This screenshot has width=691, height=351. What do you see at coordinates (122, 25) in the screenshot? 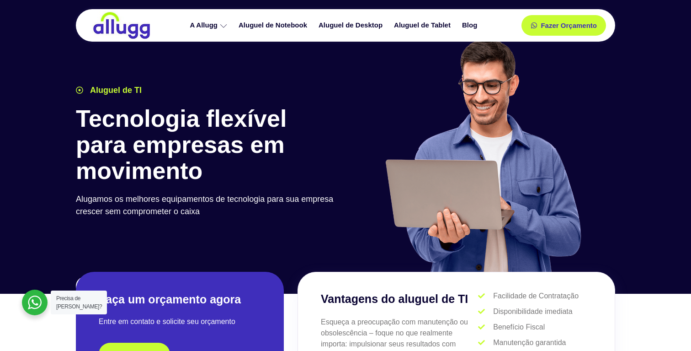
I see `img: locação de TI é Allugg` at bounding box center [122, 25].